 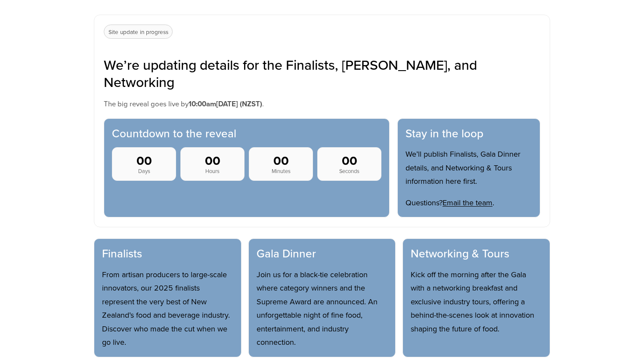 What do you see at coordinates (322, 168) in the screenshot?
I see `div: Countdown and updates` at bounding box center [322, 168].